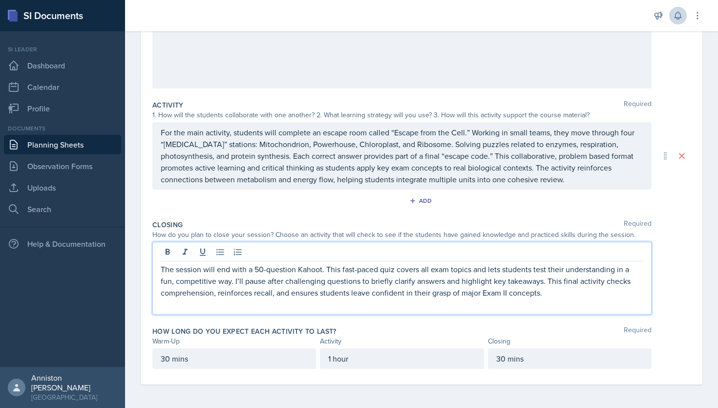 The width and height of the screenshot is (718, 408). What do you see at coordinates (570, 341) in the screenshot?
I see `div: Closing` at bounding box center [570, 341].